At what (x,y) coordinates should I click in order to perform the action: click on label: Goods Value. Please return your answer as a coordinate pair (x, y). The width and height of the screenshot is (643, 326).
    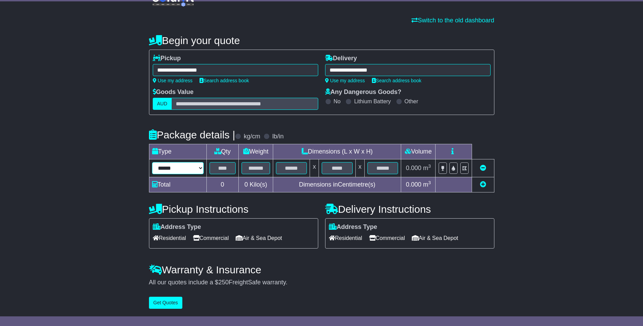
    Looking at the image, I should click on (173, 92).